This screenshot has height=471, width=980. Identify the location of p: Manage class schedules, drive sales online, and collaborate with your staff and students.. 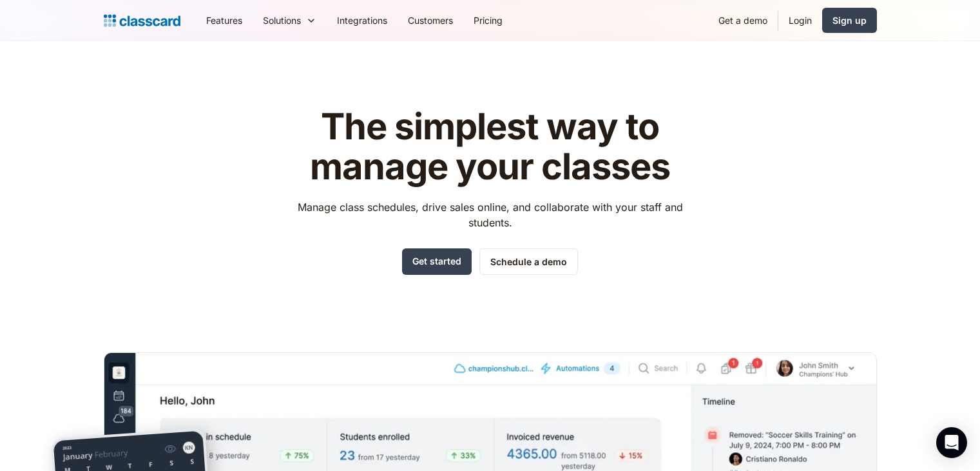
(490, 214).